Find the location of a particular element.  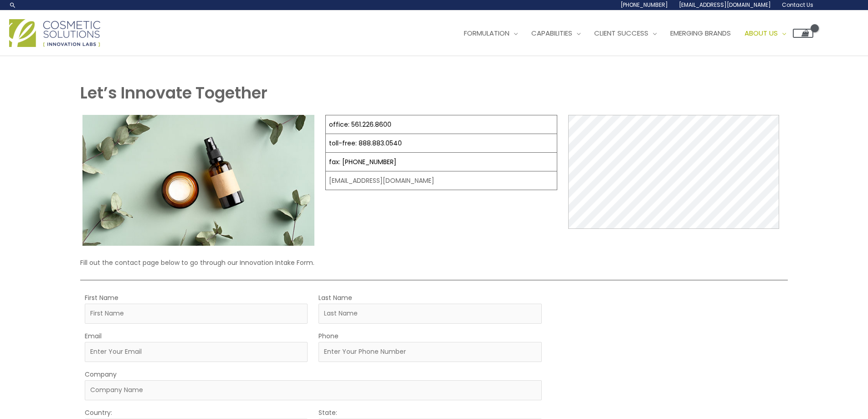

span: Capabilities is located at coordinates (551, 33).